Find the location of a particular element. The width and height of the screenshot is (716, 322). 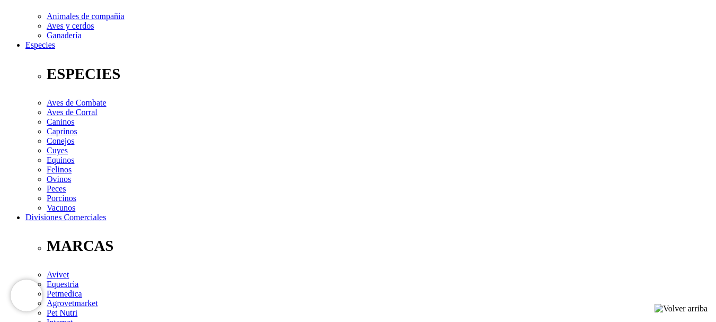

a: Conejos is located at coordinates (60, 140).